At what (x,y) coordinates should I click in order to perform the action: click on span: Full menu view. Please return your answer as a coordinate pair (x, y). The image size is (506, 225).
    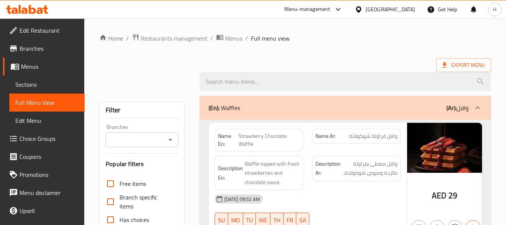
    Looking at the image, I should click on (270, 38).